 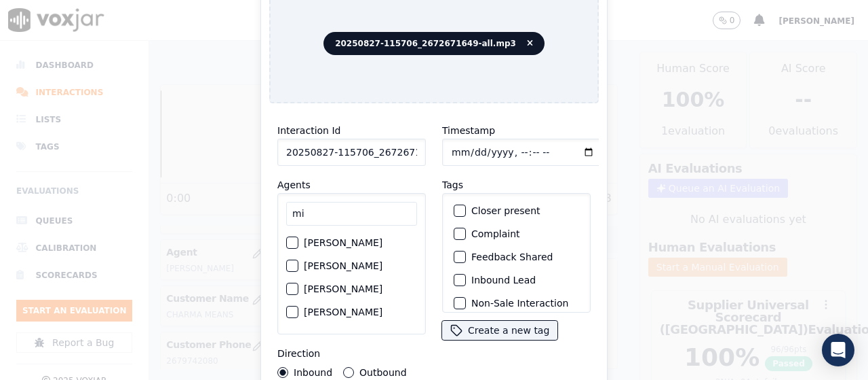 What do you see at coordinates (383, 372) in the screenshot?
I see `label: Outbound` at bounding box center [383, 372].